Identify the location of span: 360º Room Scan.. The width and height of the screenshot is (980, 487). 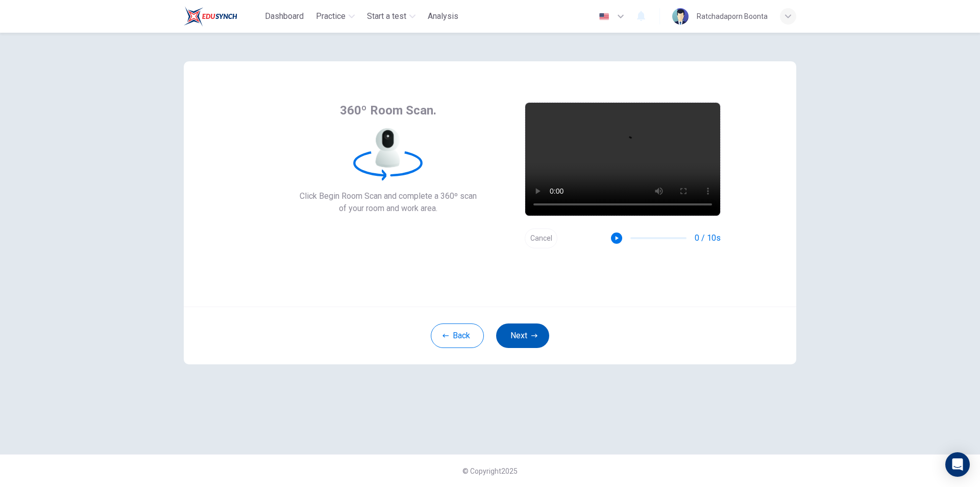
(387, 110).